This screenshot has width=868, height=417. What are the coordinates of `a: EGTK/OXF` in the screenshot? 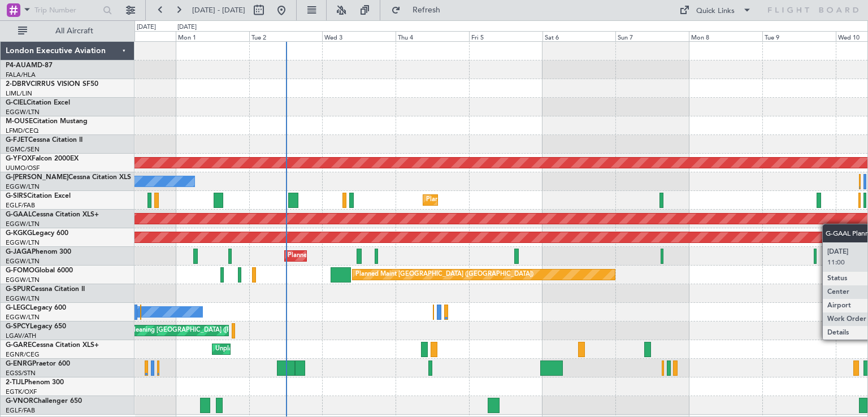 It's located at (21, 392).